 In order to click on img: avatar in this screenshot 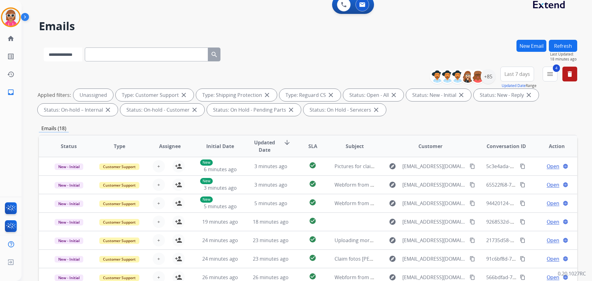, I will do `click(11, 17)`.